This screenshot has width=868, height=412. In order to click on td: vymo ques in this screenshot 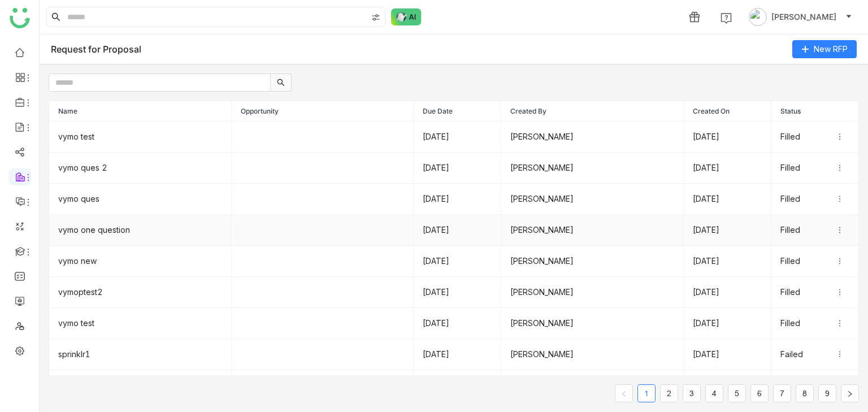, I will do `click(141, 199)`.